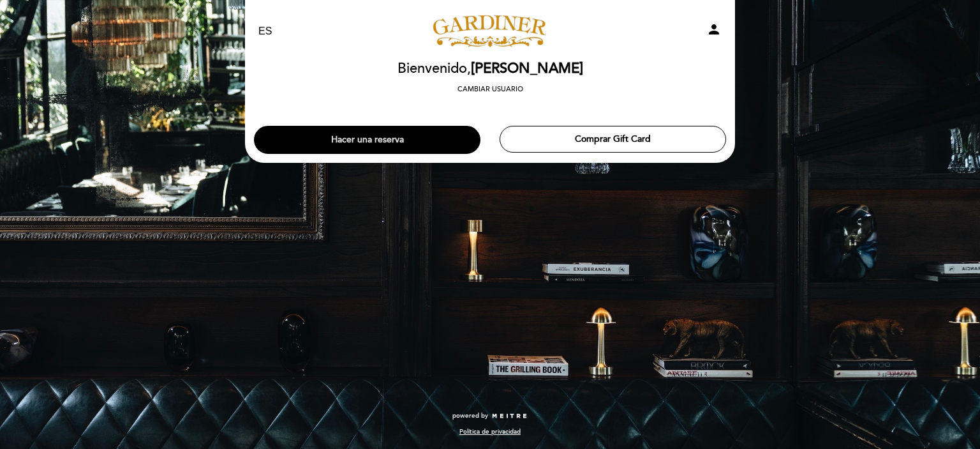 This screenshot has height=449, width=980. What do you see at coordinates (714, 29) in the screenshot?
I see `i: person` at bounding box center [714, 29].